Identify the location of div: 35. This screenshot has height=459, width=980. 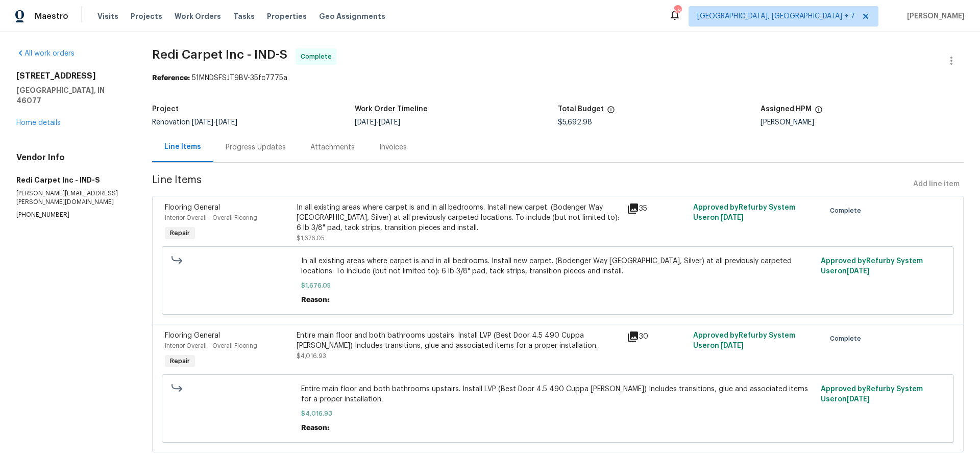
(657, 208).